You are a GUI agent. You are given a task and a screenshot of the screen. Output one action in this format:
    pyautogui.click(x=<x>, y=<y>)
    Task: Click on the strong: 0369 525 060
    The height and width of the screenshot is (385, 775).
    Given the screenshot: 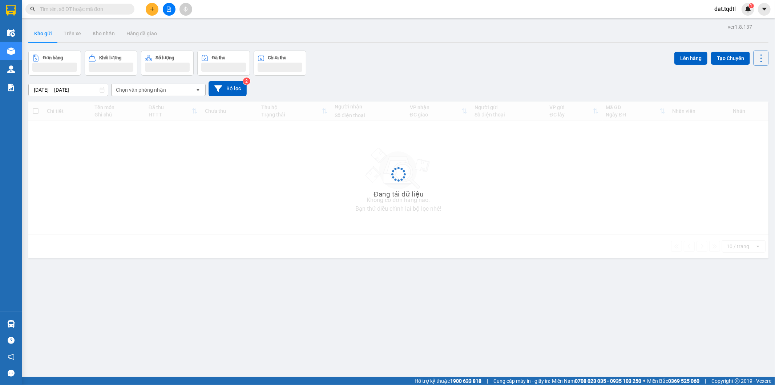 What is the action you would take?
    pyautogui.click(x=684, y=381)
    